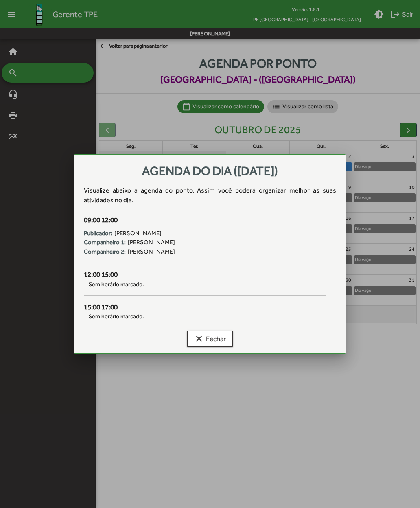 This screenshot has height=508, width=420. Describe the element at coordinates (205, 220) in the screenshot. I see `div: 09:00 12:00` at that location.